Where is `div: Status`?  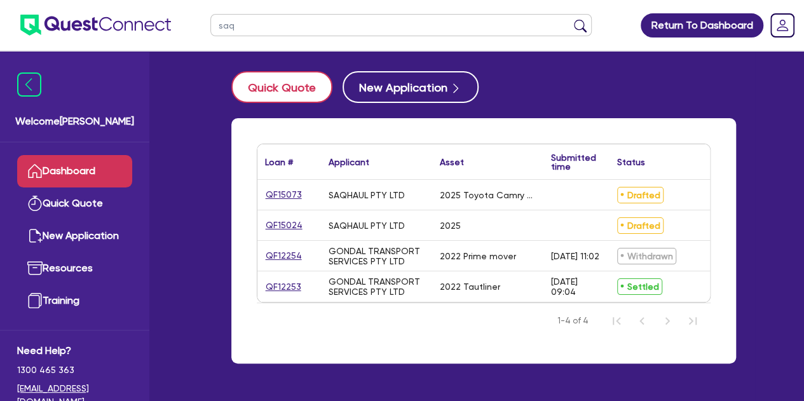 div: Status is located at coordinates (631, 162).